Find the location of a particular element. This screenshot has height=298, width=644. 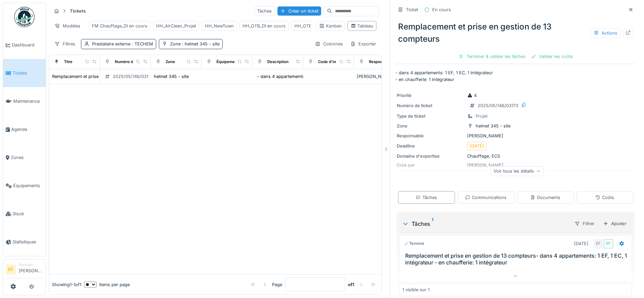

div: Équipement is located at coordinates (228, 62).